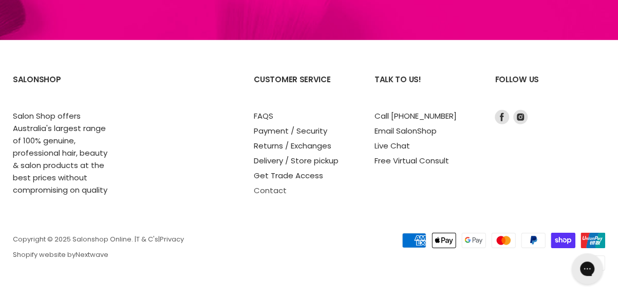 This screenshot has width=618, height=298. Describe the element at coordinates (293, 145) in the screenshot. I see `a: Returns / Exchanges` at that location.